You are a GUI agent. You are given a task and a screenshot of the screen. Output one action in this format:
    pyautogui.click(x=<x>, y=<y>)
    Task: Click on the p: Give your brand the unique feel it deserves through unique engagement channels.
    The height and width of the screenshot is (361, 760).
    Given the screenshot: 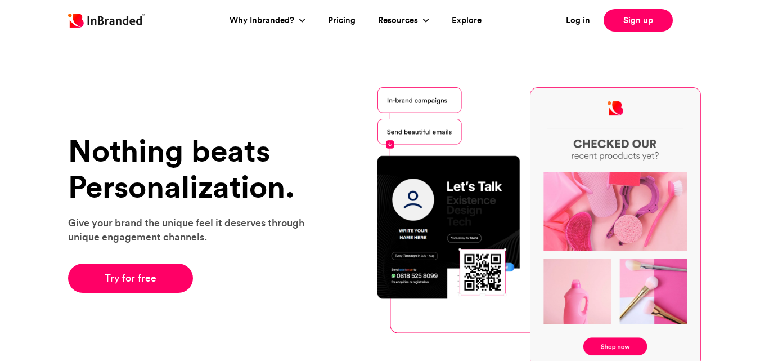 What is the action you would take?
    pyautogui.click(x=193, y=230)
    